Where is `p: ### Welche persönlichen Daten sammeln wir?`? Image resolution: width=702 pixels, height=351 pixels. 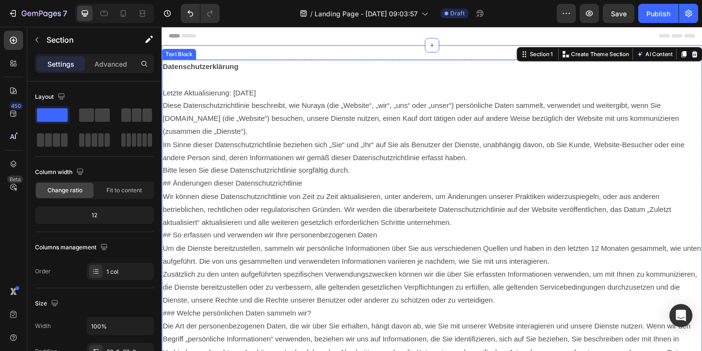
p: ### Welche persönlichen Daten sammeln wir? is located at coordinates (288, 305).